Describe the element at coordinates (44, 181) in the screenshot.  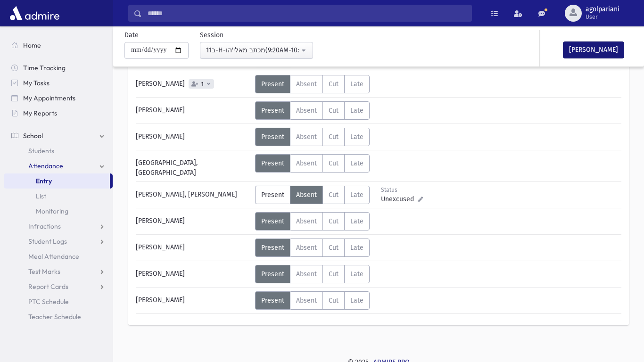
I see `span: Entry` at that location.